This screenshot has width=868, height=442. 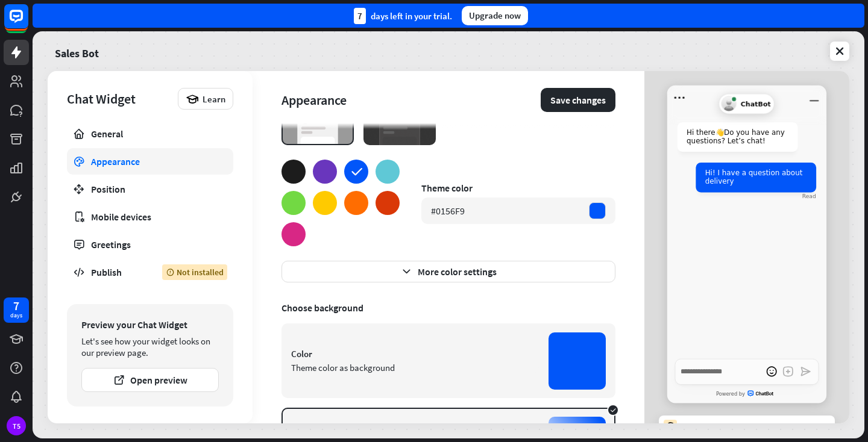 I want to click on button: Save changes, so click(x=578, y=100).